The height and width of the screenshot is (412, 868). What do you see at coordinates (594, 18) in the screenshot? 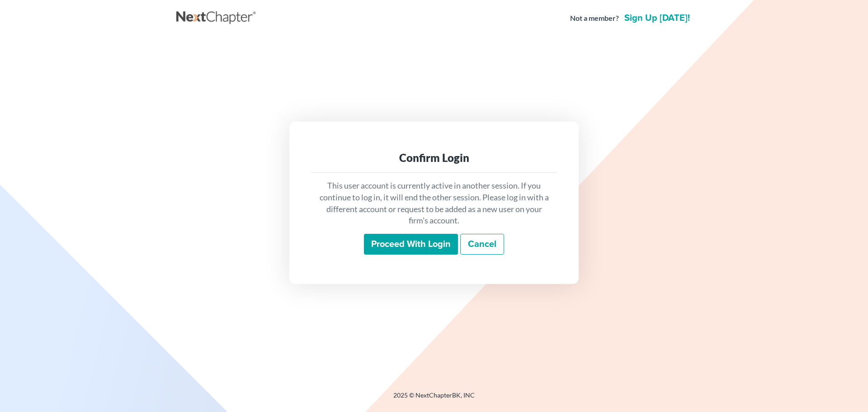
I see `strong: Not a member?` at bounding box center [594, 18].